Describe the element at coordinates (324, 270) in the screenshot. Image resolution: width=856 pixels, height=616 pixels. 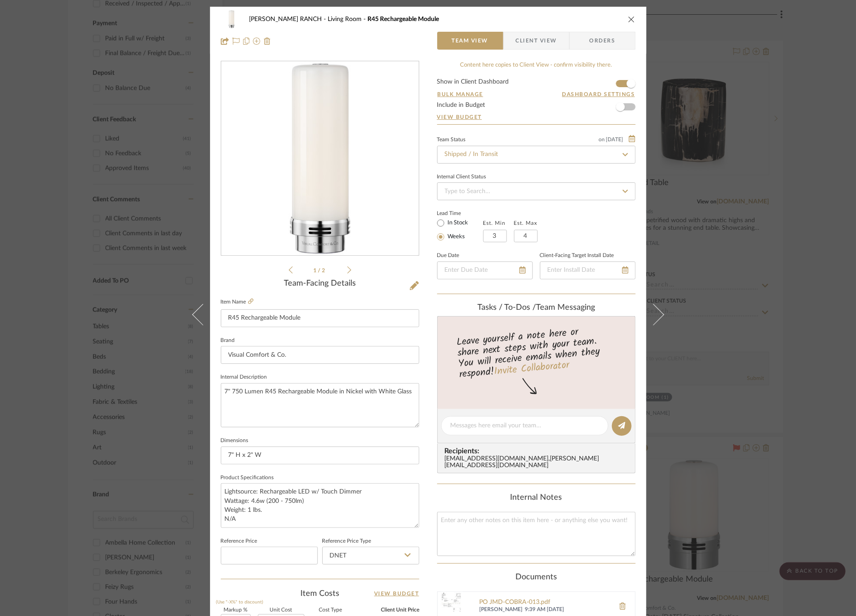
I see `span: 2` at that location.